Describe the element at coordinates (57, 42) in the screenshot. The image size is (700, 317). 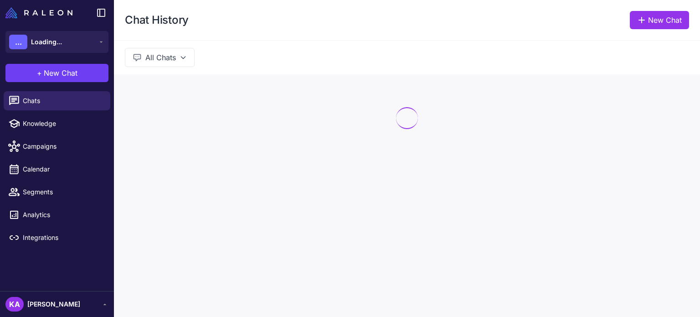
I see `button: ...Loading...` at that location.